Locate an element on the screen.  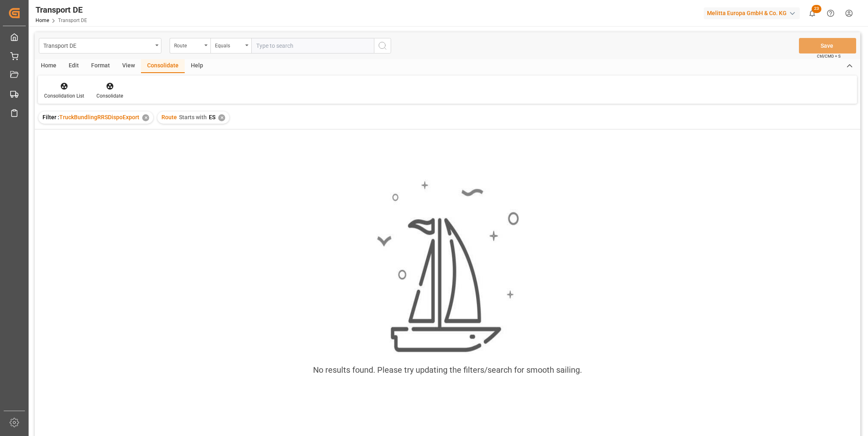
div: Melitta Europa GmbH & Co. KG is located at coordinates (751, 13).